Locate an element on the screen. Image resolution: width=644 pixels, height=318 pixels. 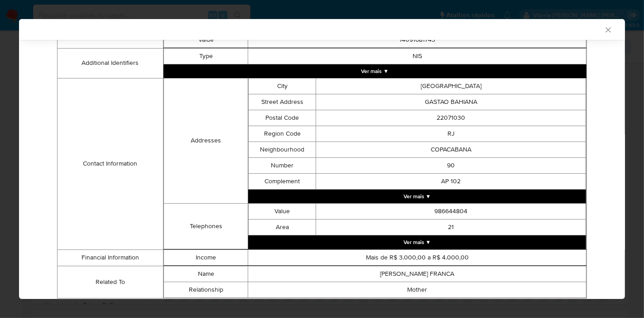
td: Additional Identifiers is located at coordinates (111, 63).